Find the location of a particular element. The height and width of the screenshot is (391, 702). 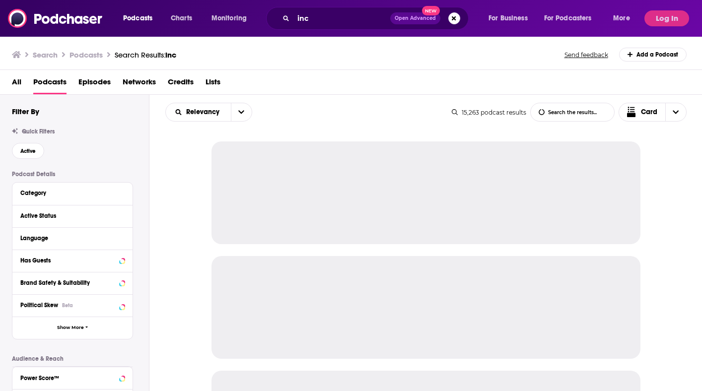

h2: Choose View is located at coordinates (653, 112).